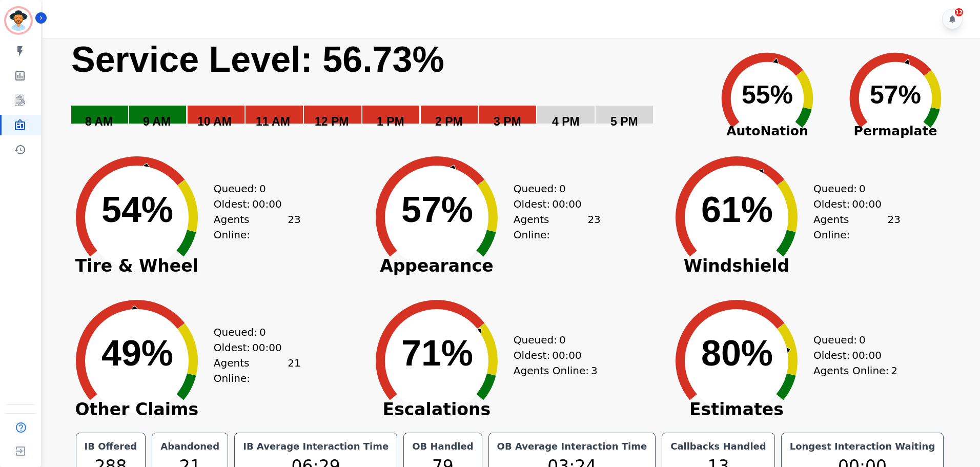 This screenshot has width=980, height=467. I want to click on div: IB Average Interaction Time, so click(315, 447).